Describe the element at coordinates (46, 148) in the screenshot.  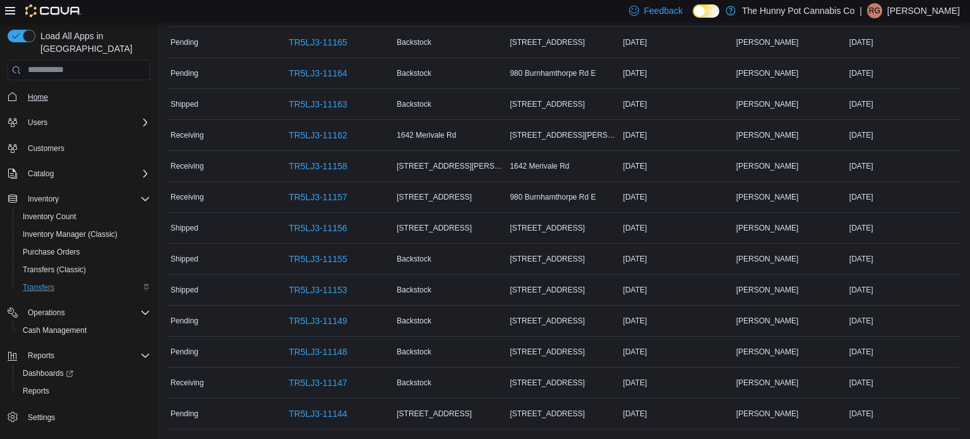
I see `a: Customers` at that location.